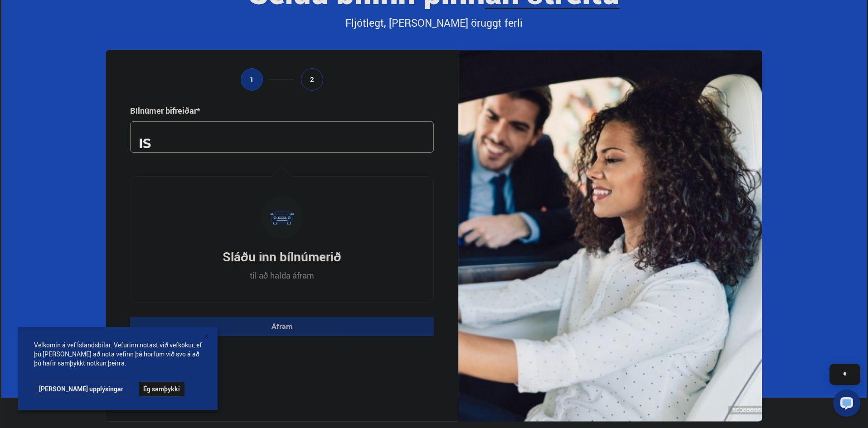  What do you see at coordinates (165, 110) in the screenshot?
I see `div: Bílnúmer bifreiðar*` at bounding box center [165, 110].